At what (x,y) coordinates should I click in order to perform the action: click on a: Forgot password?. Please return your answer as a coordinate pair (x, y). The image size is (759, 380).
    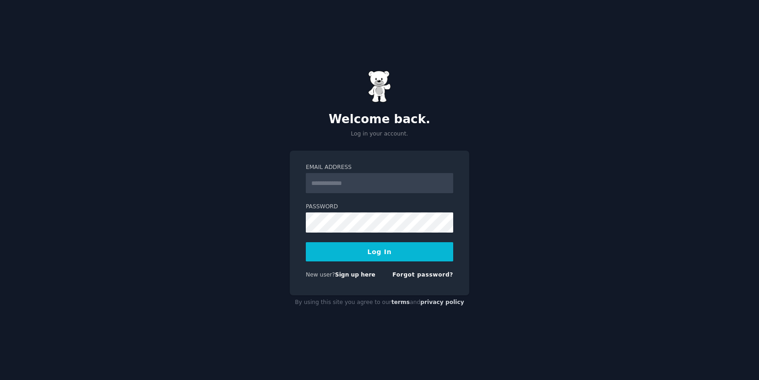
    Looking at the image, I should click on (423, 275).